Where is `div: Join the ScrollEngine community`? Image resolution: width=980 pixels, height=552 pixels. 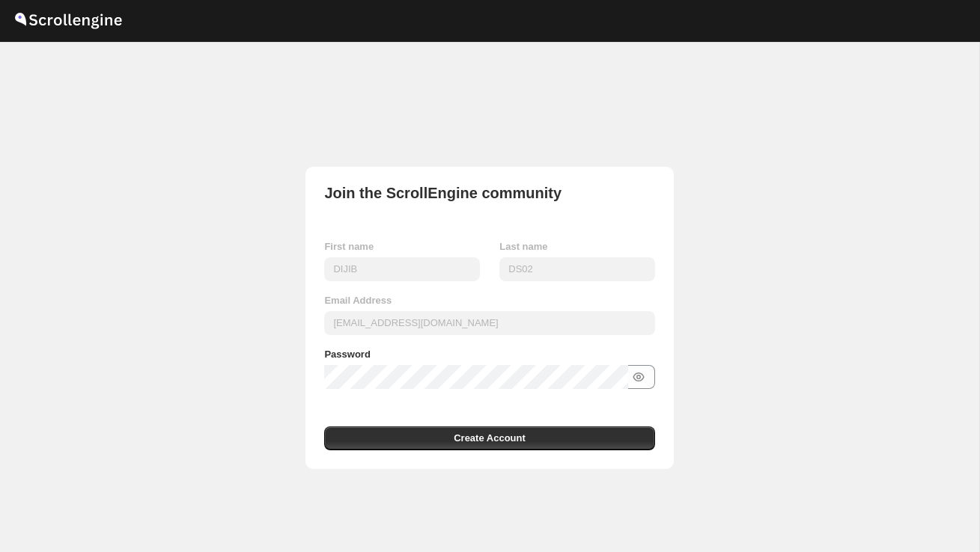
div: Join the ScrollEngine community is located at coordinates (443, 193).